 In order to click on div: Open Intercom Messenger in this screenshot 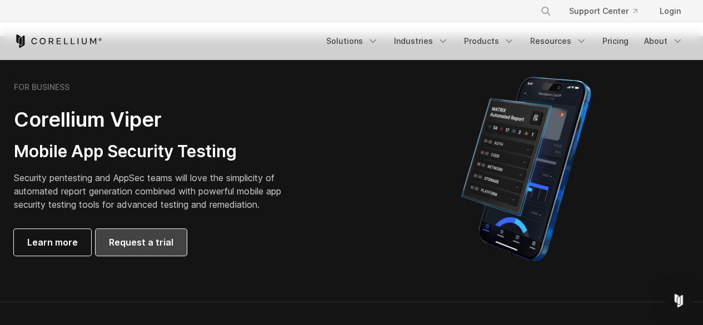, I will do `click(679, 301)`.